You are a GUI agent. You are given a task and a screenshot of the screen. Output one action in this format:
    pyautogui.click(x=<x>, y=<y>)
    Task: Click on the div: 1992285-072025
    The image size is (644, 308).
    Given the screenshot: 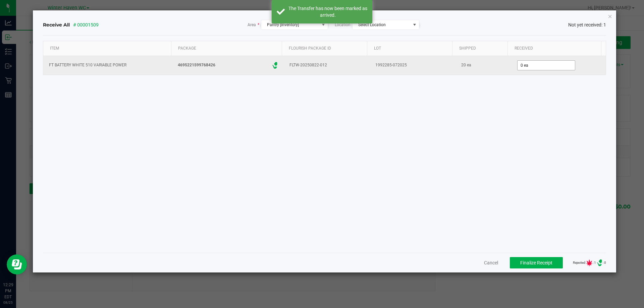 What is the action you would take?
    pyautogui.click(x=413, y=65)
    